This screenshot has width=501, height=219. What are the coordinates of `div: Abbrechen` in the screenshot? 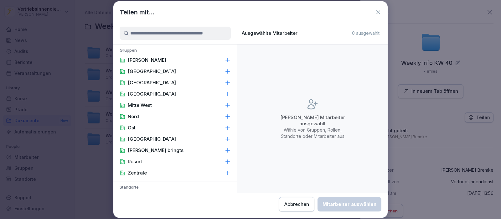 It's located at (297, 204).